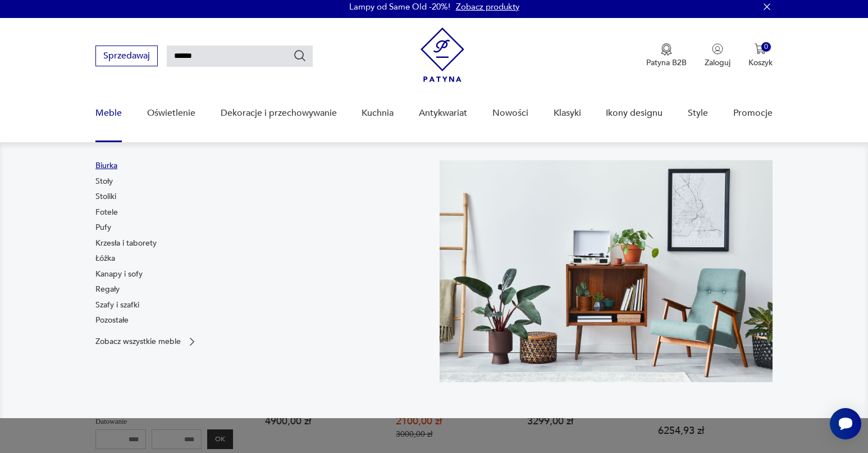 This screenshot has height=453, width=868. Describe the element at coordinates (104, 227) in the screenshot. I see `a: Pufy` at that location.